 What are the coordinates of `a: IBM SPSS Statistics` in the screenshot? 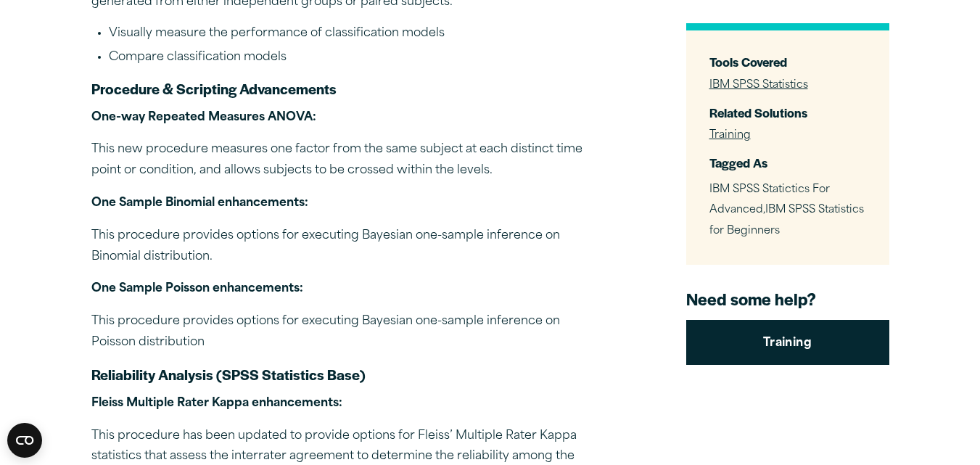 It's located at (759, 84).